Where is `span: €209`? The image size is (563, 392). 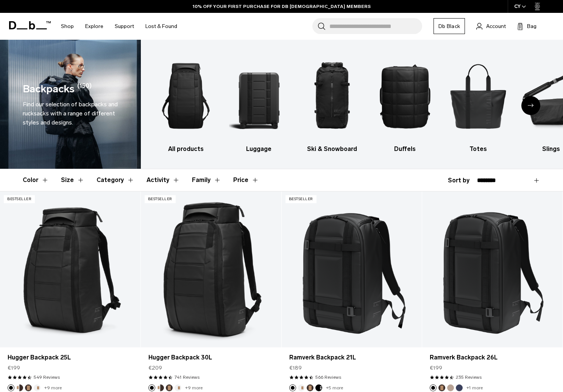 span: €209 is located at coordinates (155, 367).